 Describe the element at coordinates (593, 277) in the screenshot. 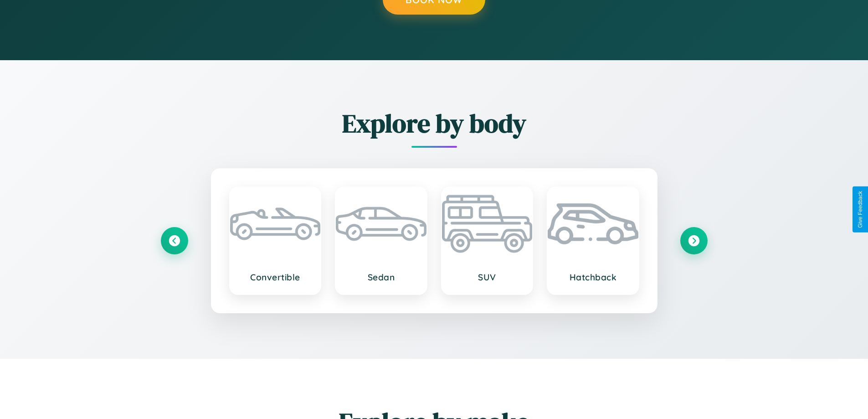

I see `h3: Hatchback` at that location.